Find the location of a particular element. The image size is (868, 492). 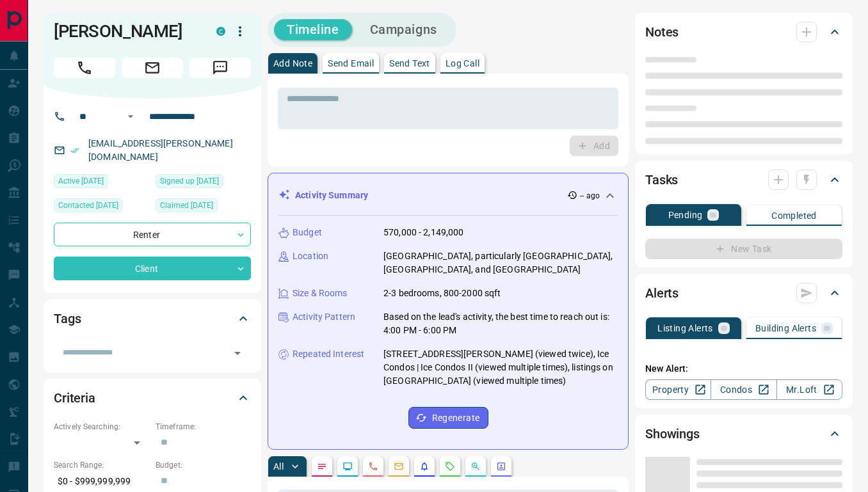

svg: Calls is located at coordinates (373, 466).